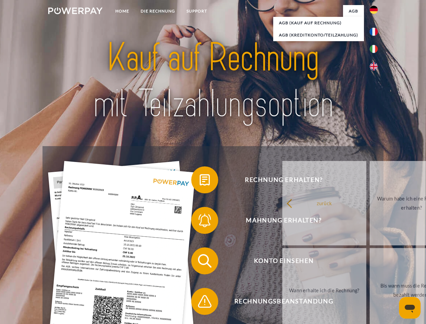 Image resolution: width=426 pixels, height=324 pixels. Describe the element at coordinates (205, 261) in the screenshot. I see `img: qb_search.svg` at that location.